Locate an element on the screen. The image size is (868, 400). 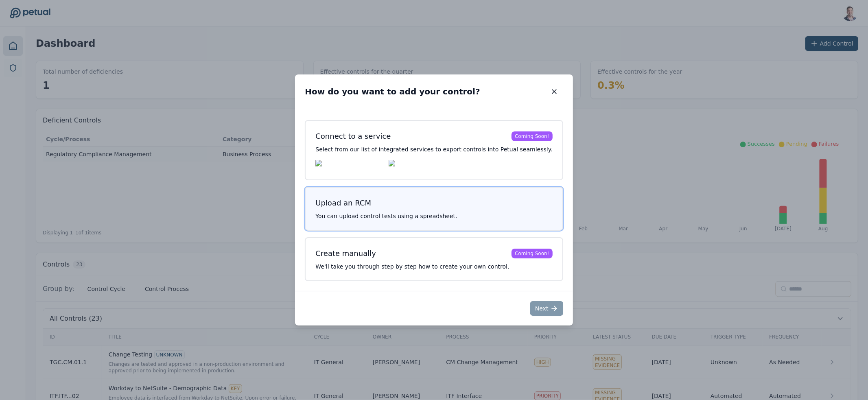
button: Next is located at coordinates (546, 309).